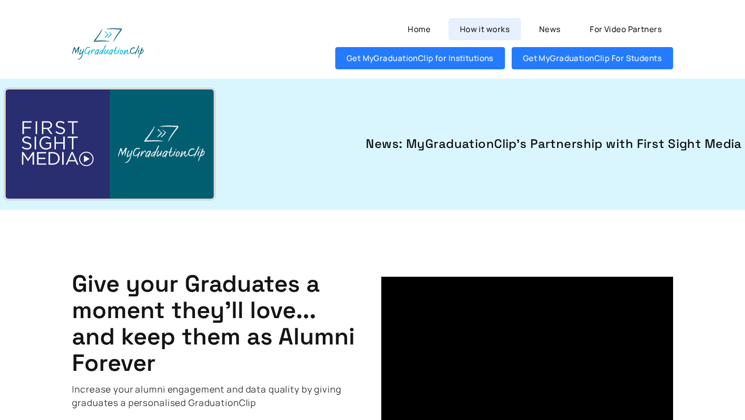 The image size is (745, 420). Describe the element at coordinates (420, 58) in the screenshot. I see `a: Get MyGraduationClip for Institutions` at that location.